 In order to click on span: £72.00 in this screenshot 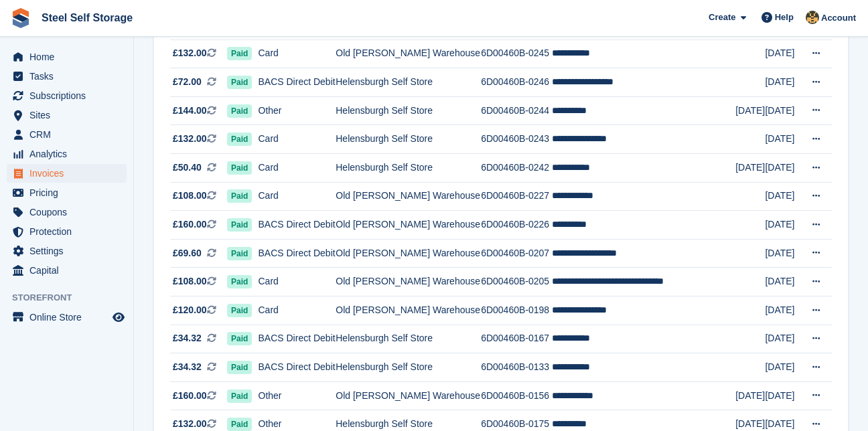, I will do `click(187, 82)`.